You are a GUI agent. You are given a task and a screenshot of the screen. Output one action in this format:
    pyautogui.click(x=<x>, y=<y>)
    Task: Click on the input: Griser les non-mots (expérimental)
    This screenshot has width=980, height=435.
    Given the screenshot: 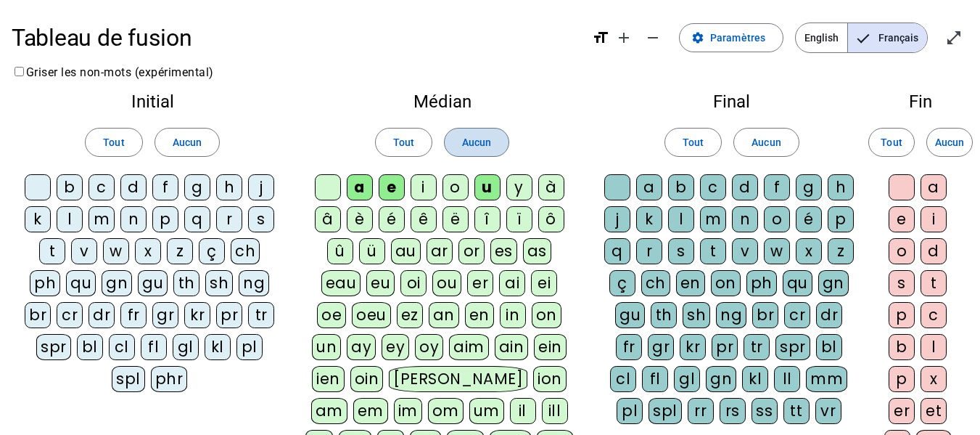 What is the action you would take?
    pyautogui.click(x=19, y=71)
    